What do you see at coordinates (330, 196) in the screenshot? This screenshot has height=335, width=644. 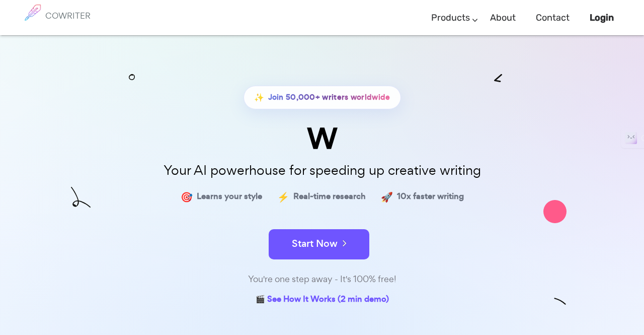 I see `span: Real-time research` at bounding box center [330, 196].